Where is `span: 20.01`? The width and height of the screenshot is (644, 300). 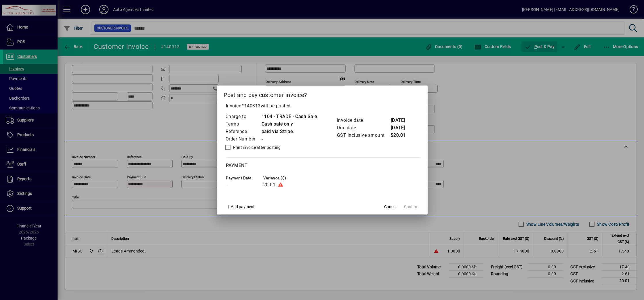
span: 20.01 is located at coordinates (269, 185).